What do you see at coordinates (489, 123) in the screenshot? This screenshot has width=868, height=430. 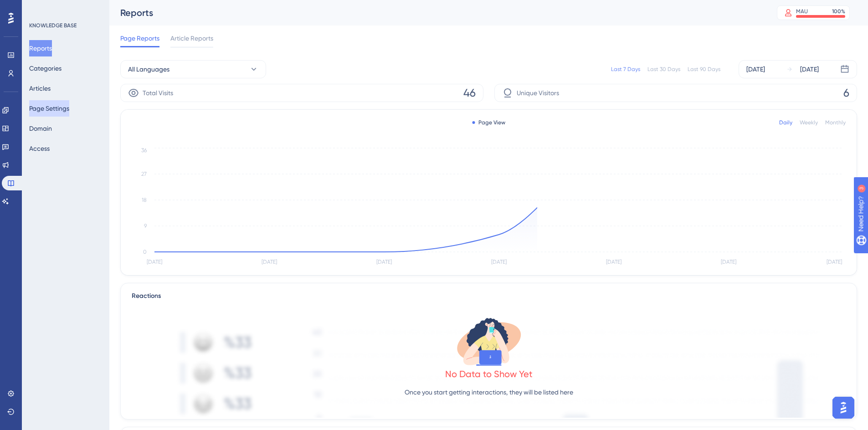 I see `div: Page View` at bounding box center [489, 123].